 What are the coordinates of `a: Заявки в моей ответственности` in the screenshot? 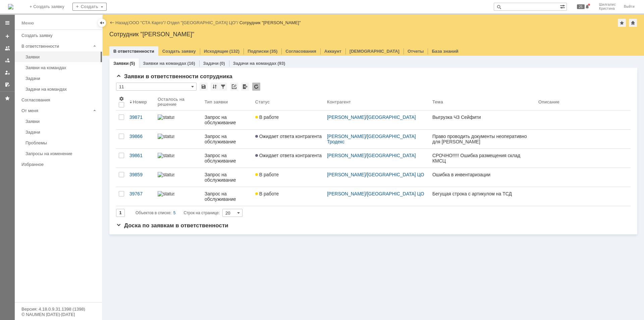 It's located at (7, 60).